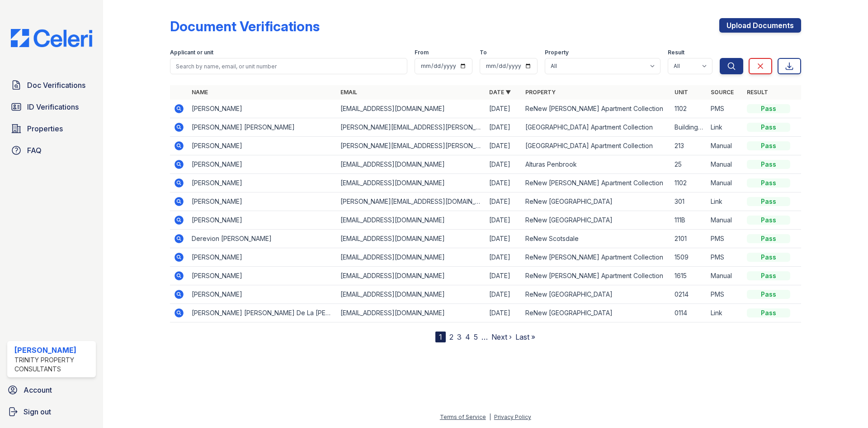  What do you see at coordinates (760, 25) in the screenshot?
I see `a: Upload Documents` at bounding box center [760, 25].